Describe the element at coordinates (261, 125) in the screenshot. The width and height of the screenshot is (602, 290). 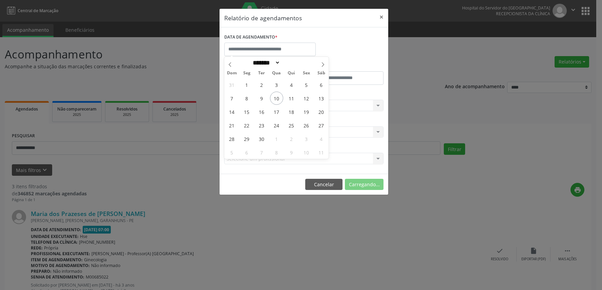
I see `span: Setembro 23, 2025` at that location.